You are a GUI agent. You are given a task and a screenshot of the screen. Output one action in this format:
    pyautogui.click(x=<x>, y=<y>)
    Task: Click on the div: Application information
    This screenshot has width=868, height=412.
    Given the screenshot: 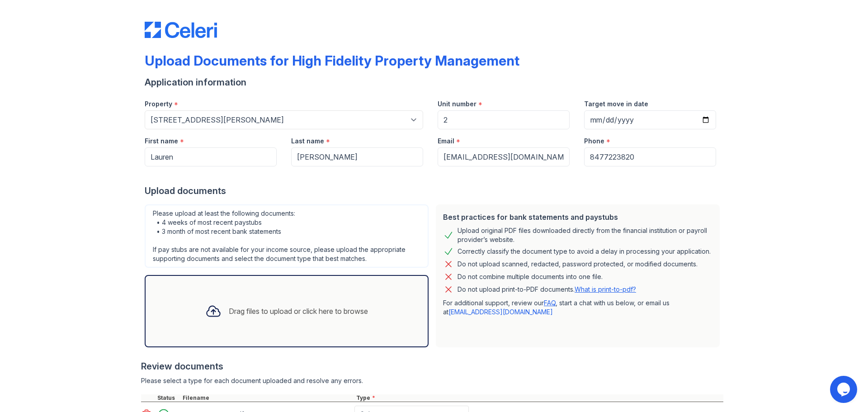 What is the action you would take?
    pyautogui.click(x=434, y=82)
    